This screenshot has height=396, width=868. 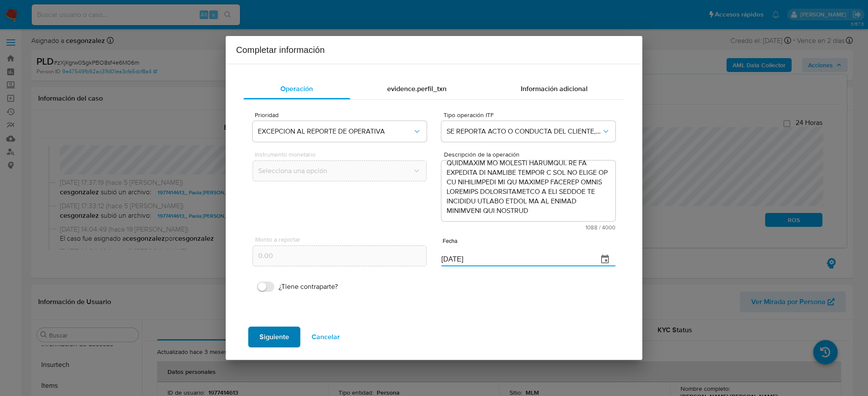 What do you see at coordinates (274, 337) in the screenshot?
I see `span: Siguiente` at bounding box center [274, 337].